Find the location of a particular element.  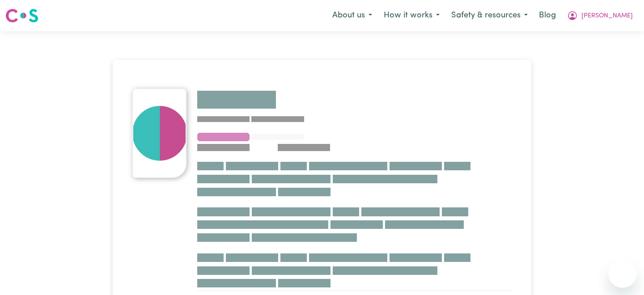

a: Blog is located at coordinates (547, 16).